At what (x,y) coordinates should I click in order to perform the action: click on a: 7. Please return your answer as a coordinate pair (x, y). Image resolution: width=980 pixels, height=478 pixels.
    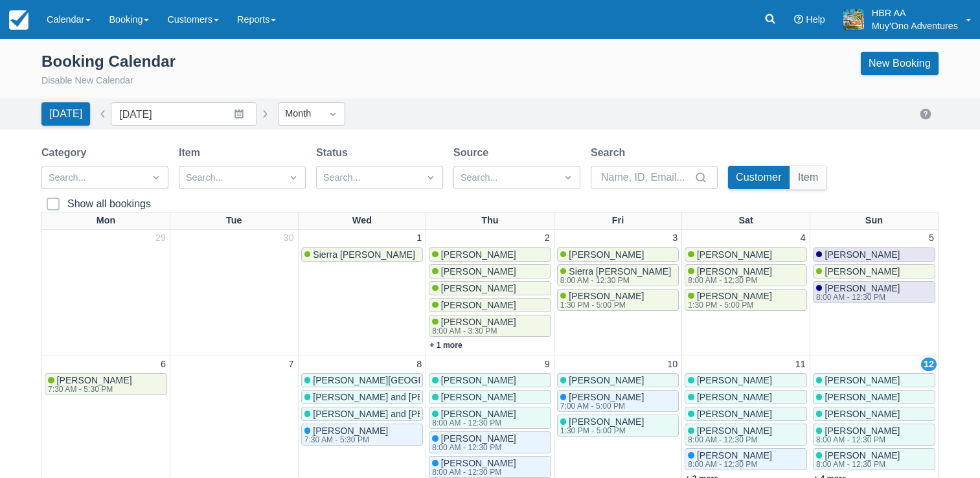
    Looking at the image, I should click on (291, 365).